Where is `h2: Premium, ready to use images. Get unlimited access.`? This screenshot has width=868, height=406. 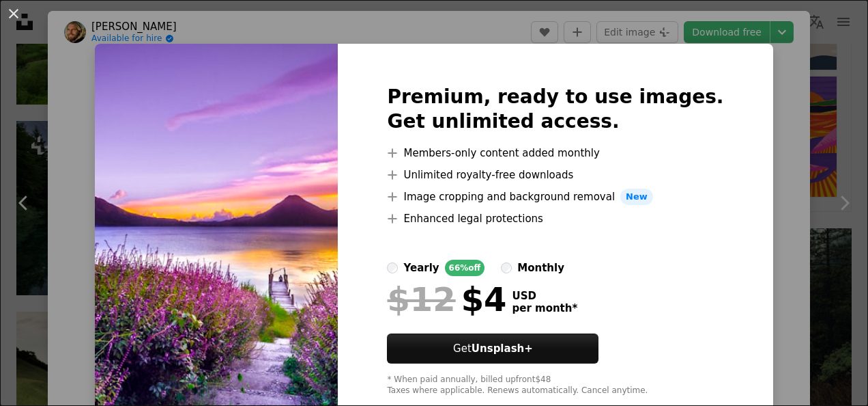 h2: Premium, ready to use images. Get unlimited access. is located at coordinates (555, 109).